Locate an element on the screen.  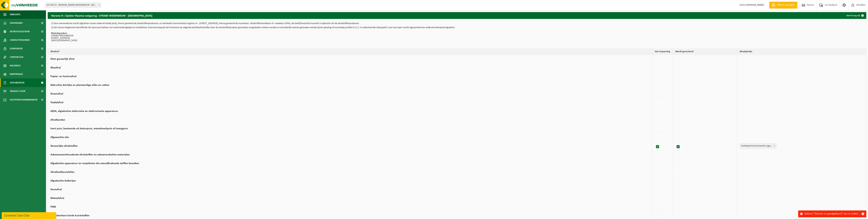
label: Gevaarlijke afvalstoffen is located at coordinates (64, 146).